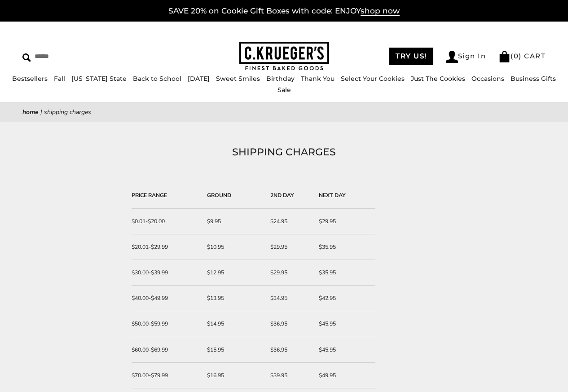  Describe the element at coordinates (149, 247) in the screenshot. I see `span: $20.01-$29.99` at that location.